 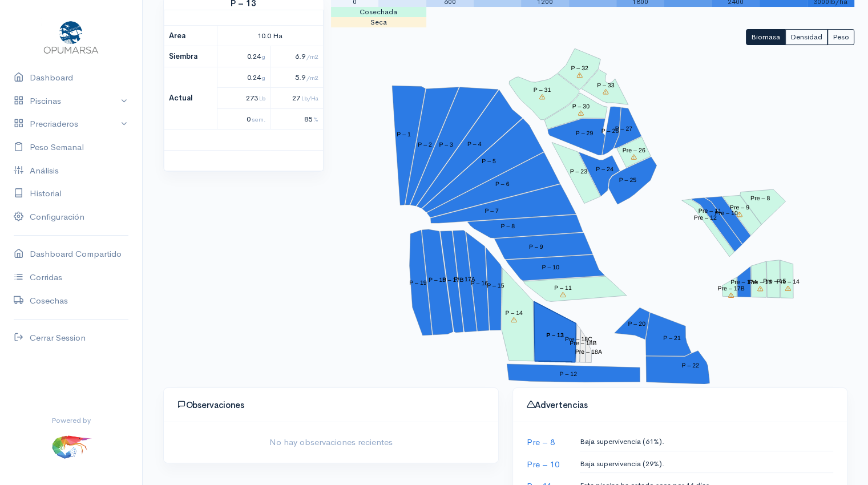 I want to click on tspan: P – 4, so click(x=474, y=144).